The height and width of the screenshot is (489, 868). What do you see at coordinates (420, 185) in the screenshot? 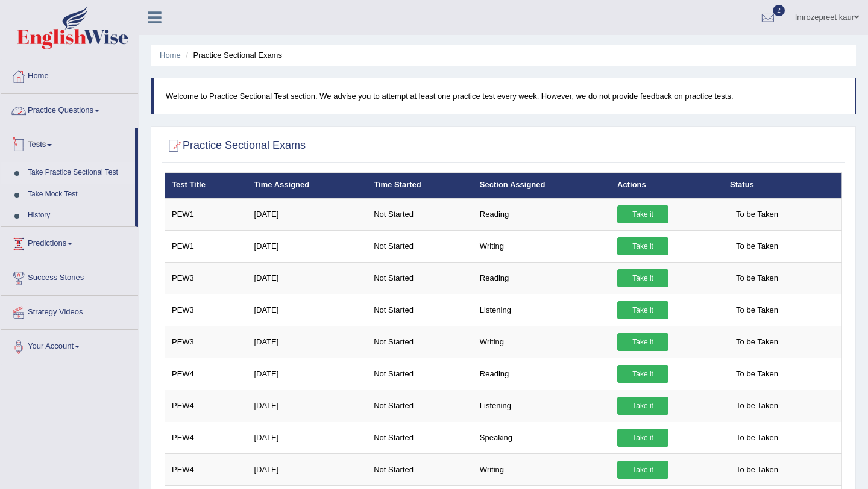
I see `th: Time Started` at bounding box center [420, 185].